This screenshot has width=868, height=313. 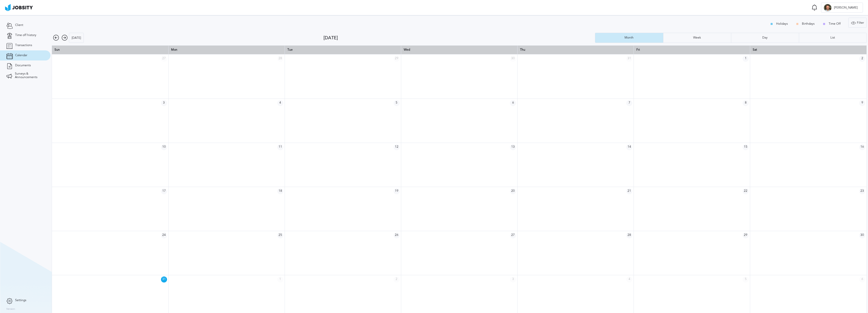 I want to click on button: Day, so click(x=765, y=38).